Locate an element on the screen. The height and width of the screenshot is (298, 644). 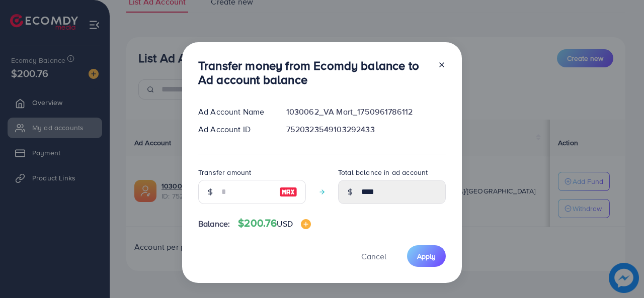
div: 1030062_VA Mart_1750961786112 is located at coordinates (366, 111).